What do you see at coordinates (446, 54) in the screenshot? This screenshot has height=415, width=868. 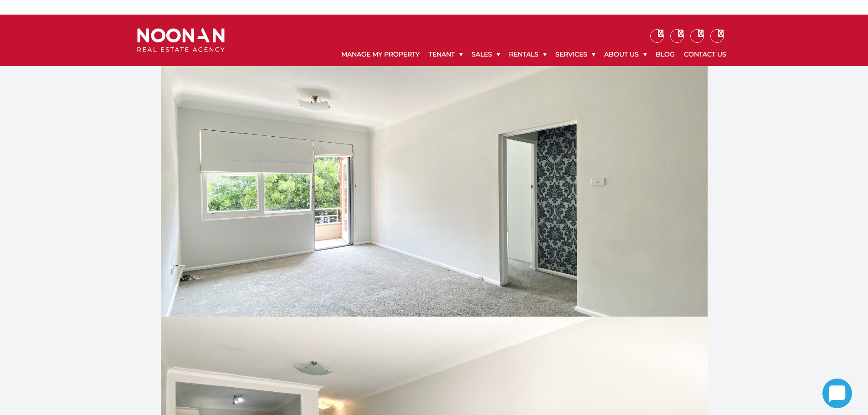 I see `a: Tenant` at bounding box center [446, 54].